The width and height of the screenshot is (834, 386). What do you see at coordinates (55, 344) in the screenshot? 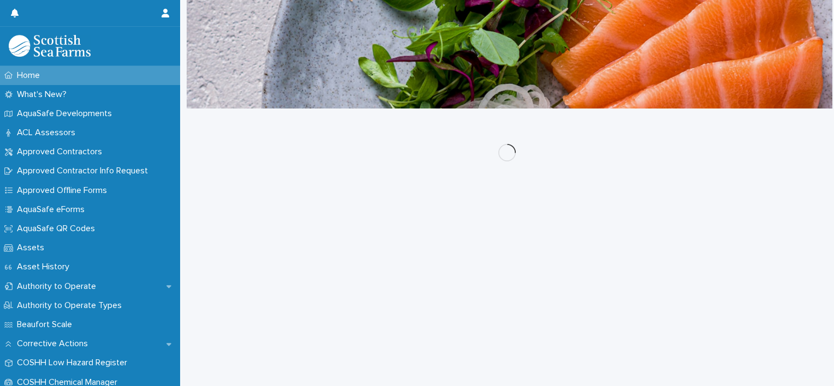
I see `p: Corrective Actions` at bounding box center [55, 344].